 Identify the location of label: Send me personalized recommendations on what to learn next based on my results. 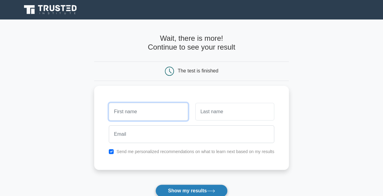
(195, 152).